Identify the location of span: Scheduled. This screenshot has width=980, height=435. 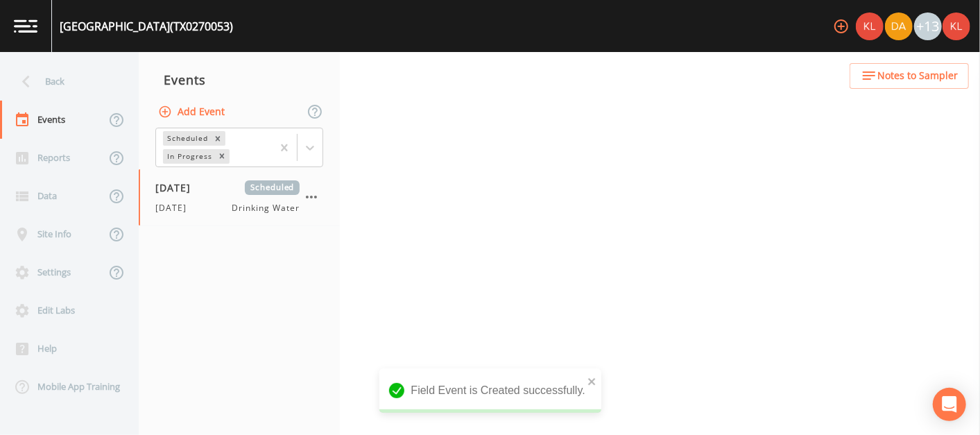
(272, 188).